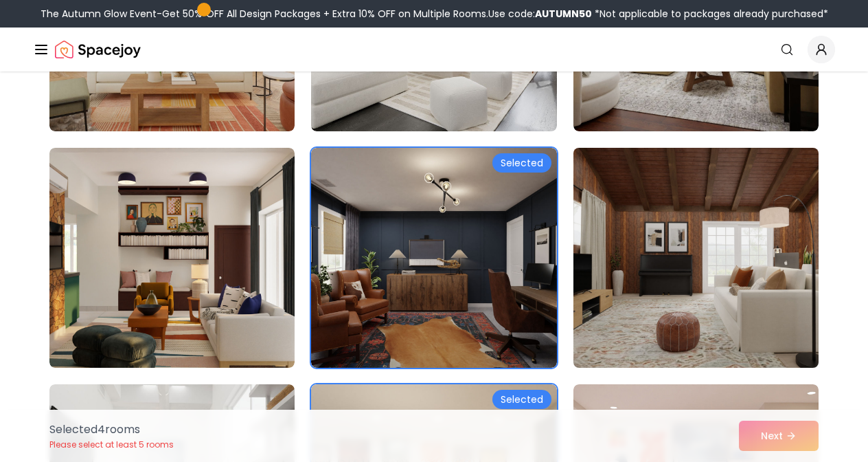 The image size is (868, 462). I want to click on img: Room room-31, so click(171, 258).